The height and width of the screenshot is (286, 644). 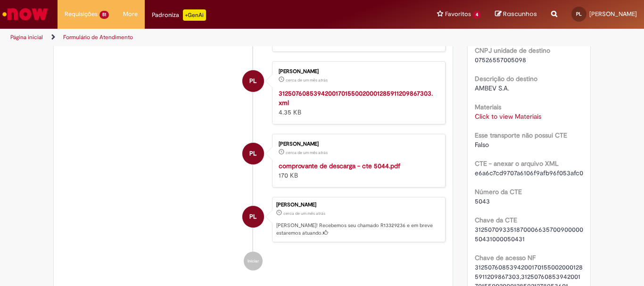 I want to click on time: 28/07/2025 14:02:59, so click(x=304, y=214).